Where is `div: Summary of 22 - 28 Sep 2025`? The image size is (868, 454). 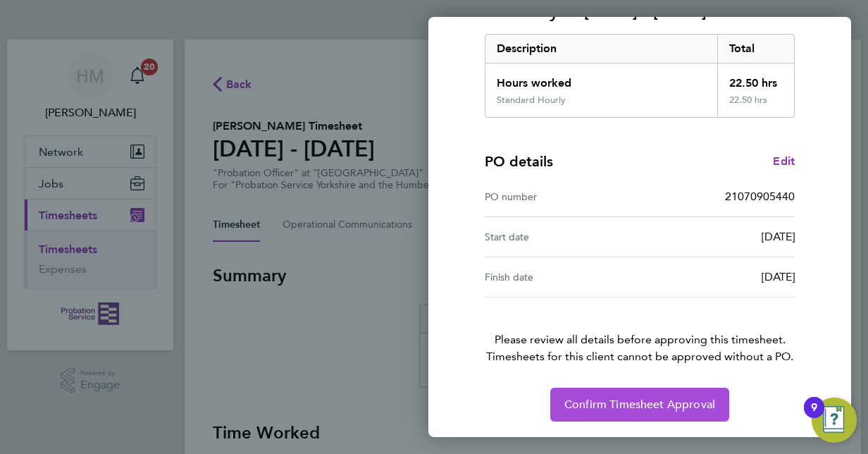 div: Summary of 22 - 28 Sep 2025 is located at coordinates (639, 75).